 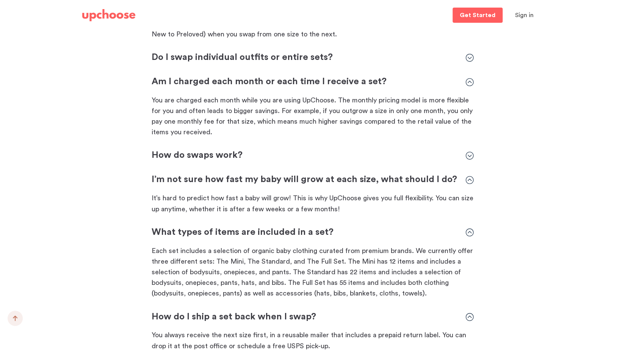 What do you see at coordinates (313, 155) in the screenshot?
I see `div: How do swaps work?` at bounding box center [313, 155].